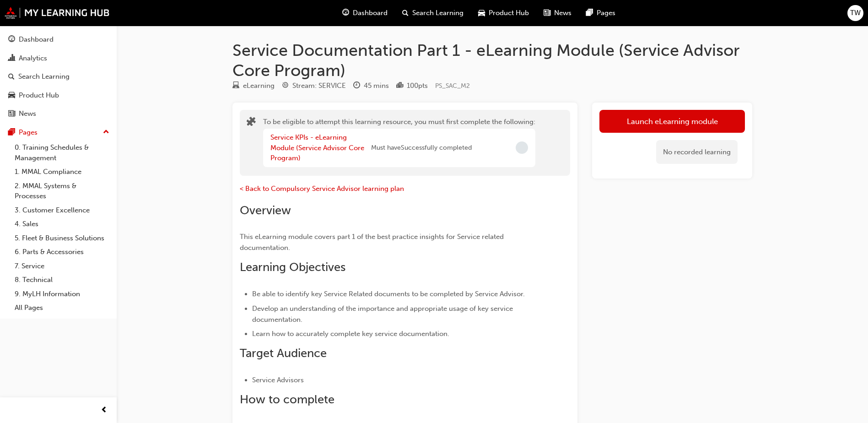 This screenshot has height=423, width=868. I want to click on div: News, so click(27, 114).